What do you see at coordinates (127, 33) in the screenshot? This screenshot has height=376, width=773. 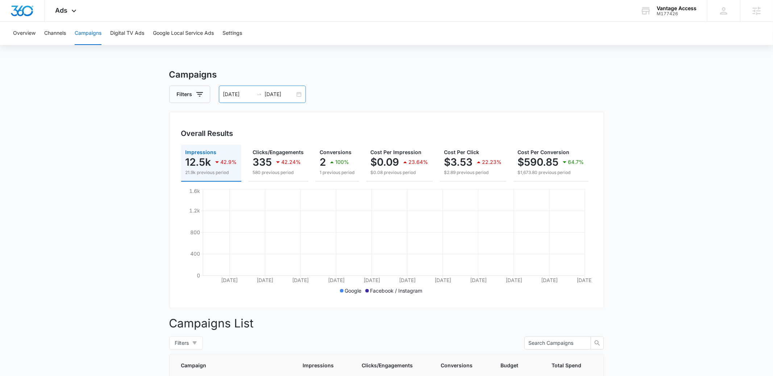 I see `button: Digital TV Ads` at bounding box center [127, 33].